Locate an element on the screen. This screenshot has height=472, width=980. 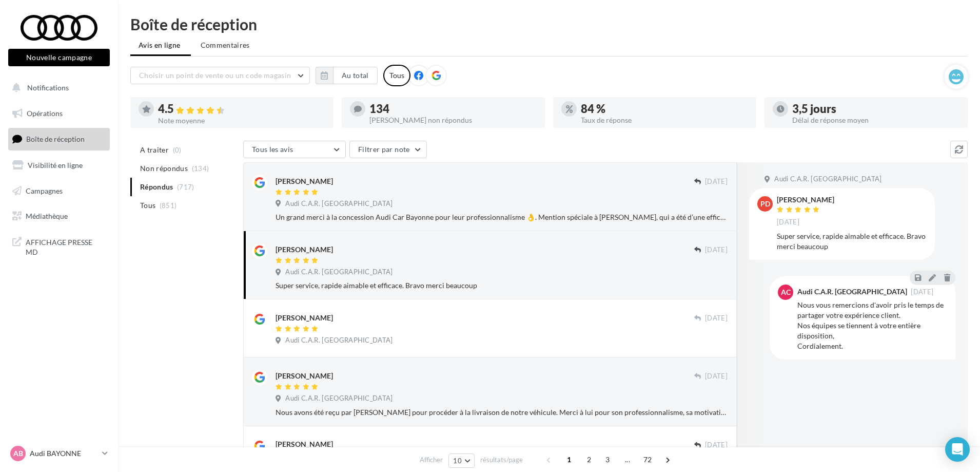
div: 134 is located at coordinates (453, 109).